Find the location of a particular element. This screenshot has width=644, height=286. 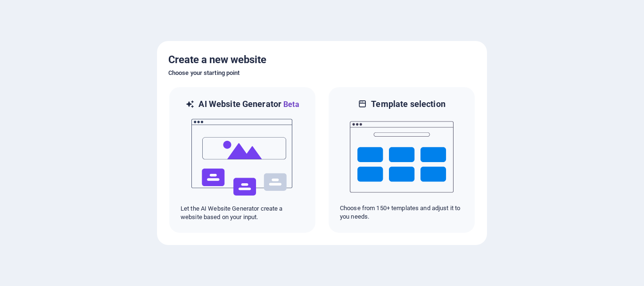

h6: AI Website Generator is located at coordinates (249, 104).